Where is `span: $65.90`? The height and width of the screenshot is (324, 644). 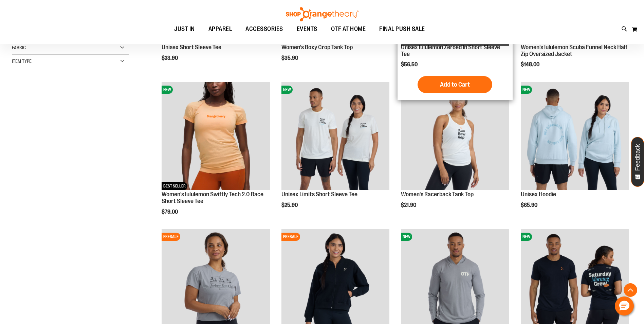
span: $65.90 is located at coordinates (530, 205).